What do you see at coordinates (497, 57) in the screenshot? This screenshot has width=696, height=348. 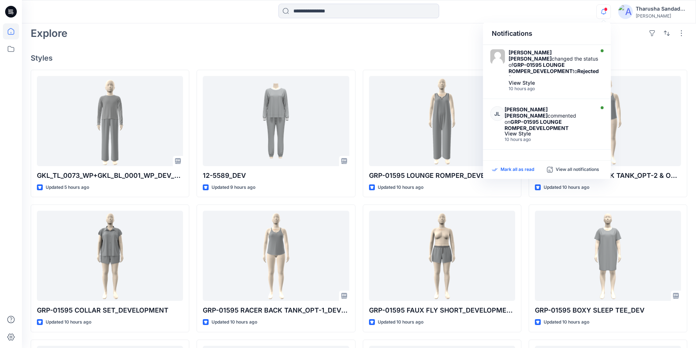 I see `img: Jessica Lisa` at bounding box center [497, 57].